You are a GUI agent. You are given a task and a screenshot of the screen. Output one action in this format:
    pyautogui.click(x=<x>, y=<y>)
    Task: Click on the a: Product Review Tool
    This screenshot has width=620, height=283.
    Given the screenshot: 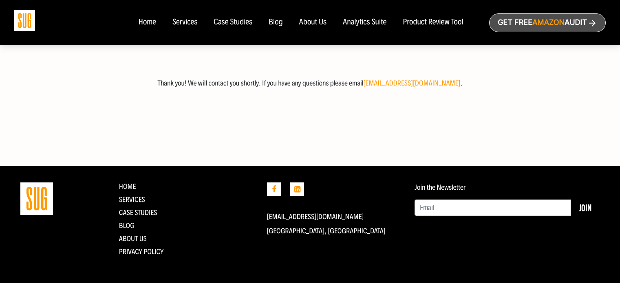 What is the action you would take?
    pyautogui.click(x=433, y=22)
    